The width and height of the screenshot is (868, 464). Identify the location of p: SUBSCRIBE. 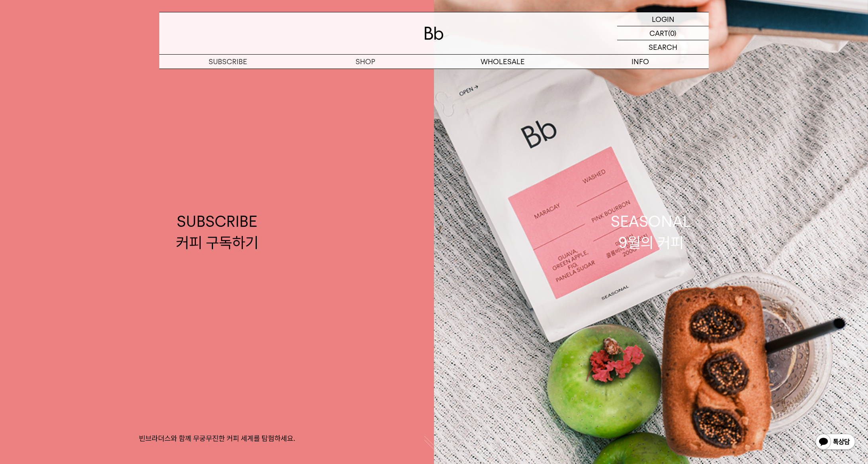
(228, 61).